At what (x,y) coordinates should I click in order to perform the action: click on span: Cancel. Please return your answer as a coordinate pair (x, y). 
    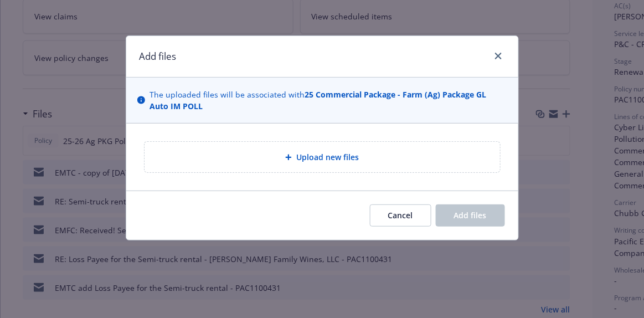
    Looking at the image, I should click on (400, 215).